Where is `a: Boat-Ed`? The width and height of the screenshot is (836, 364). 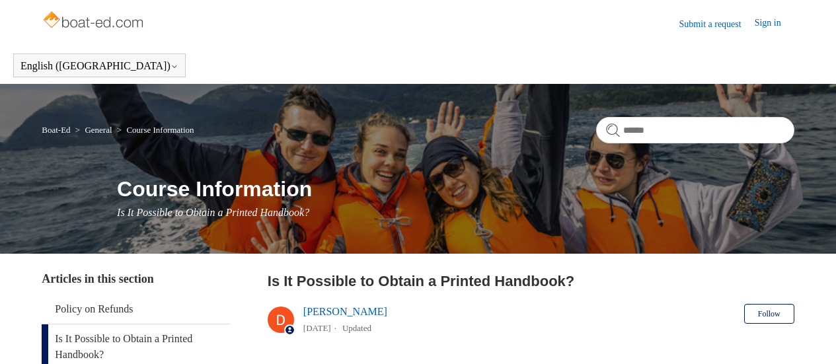
a: Boat-Ed is located at coordinates (55, 129).